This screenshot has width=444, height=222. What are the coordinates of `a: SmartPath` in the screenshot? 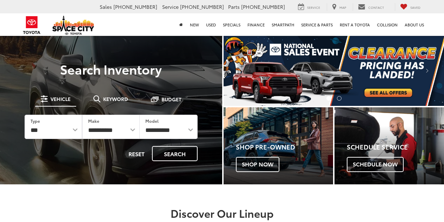 It's located at (283, 25).